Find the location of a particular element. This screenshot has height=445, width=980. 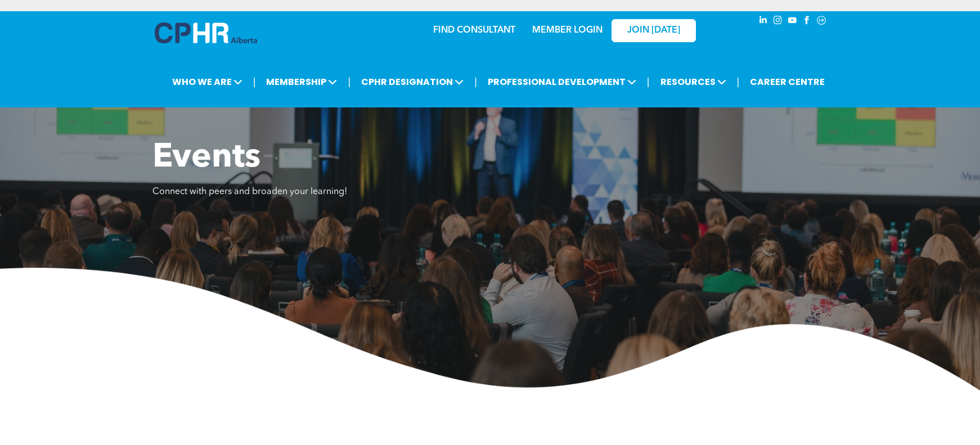

a: Social network is located at coordinates (821, 21).